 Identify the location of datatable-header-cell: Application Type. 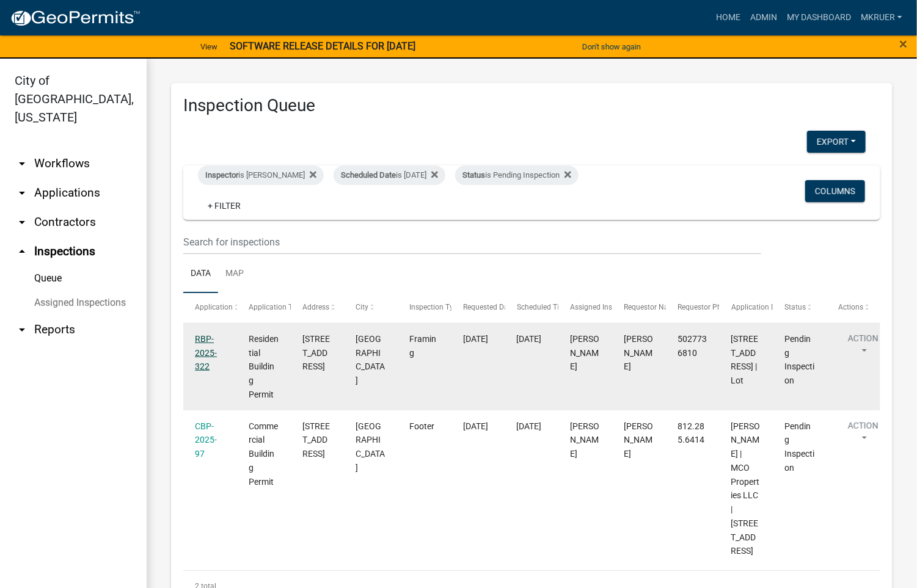
(264, 308).